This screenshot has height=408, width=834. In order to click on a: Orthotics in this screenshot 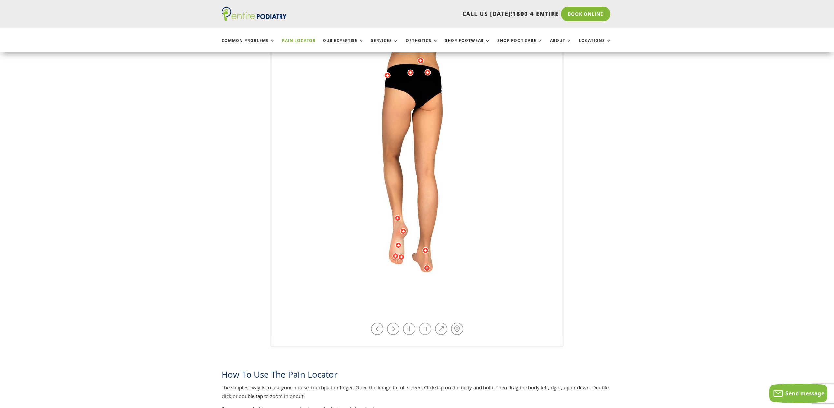, I will do `click(421, 45)`.